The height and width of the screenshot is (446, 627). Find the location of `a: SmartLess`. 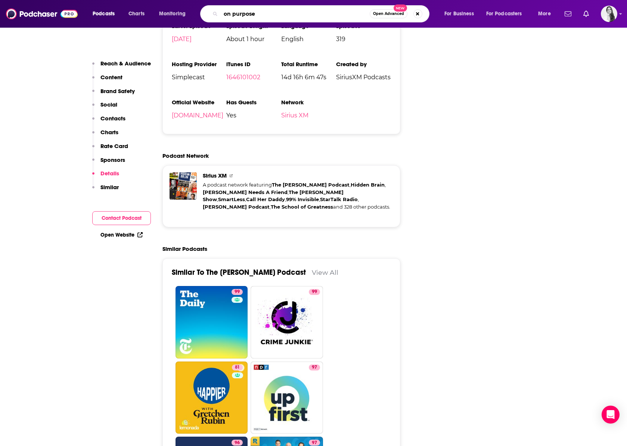

a: SmartLess is located at coordinates (232, 199).